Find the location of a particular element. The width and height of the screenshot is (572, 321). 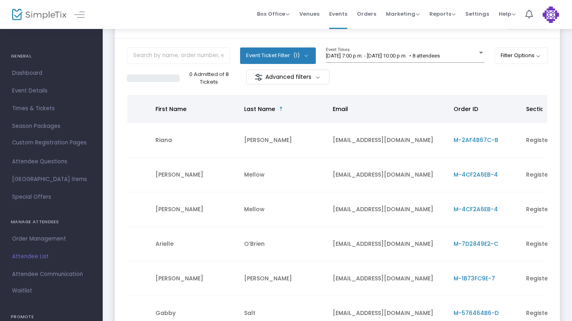

span: First Name is located at coordinates (171, 109).